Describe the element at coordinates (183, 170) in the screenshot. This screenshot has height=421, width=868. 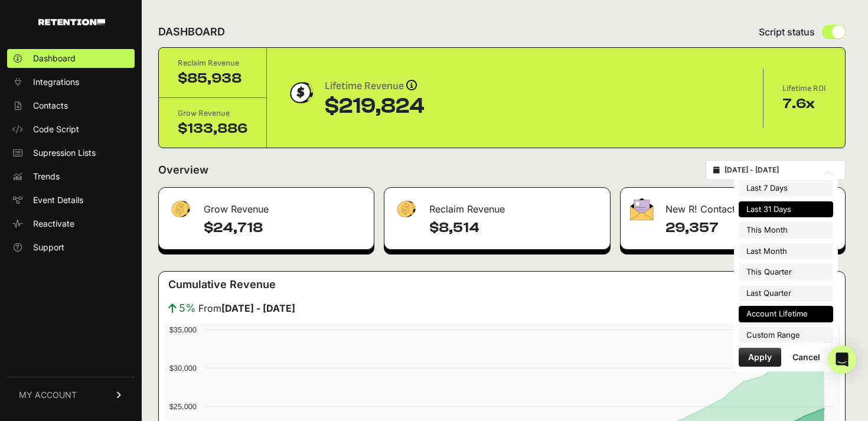
I see `h2: Overview` at that location.